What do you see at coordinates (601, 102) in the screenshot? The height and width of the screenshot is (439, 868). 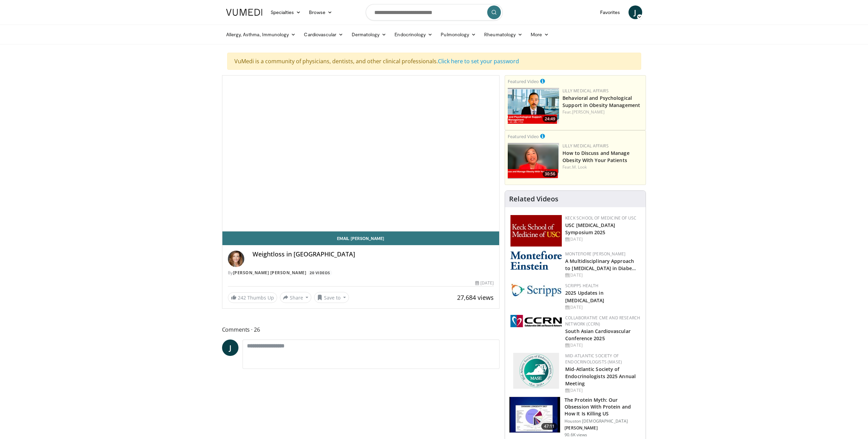 I see `a: Behavioral and Psychological Support in Obesity Management` at bounding box center [601, 102].